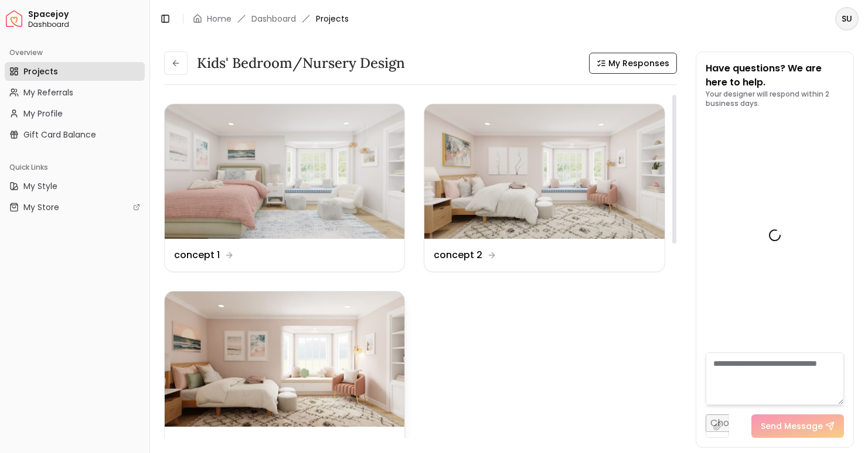 The width and height of the screenshot is (868, 453). What do you see at coordinates (14, 19) in the screenshot?
I see `img: Spacejoy Logo` at bounding box center [14, 19].